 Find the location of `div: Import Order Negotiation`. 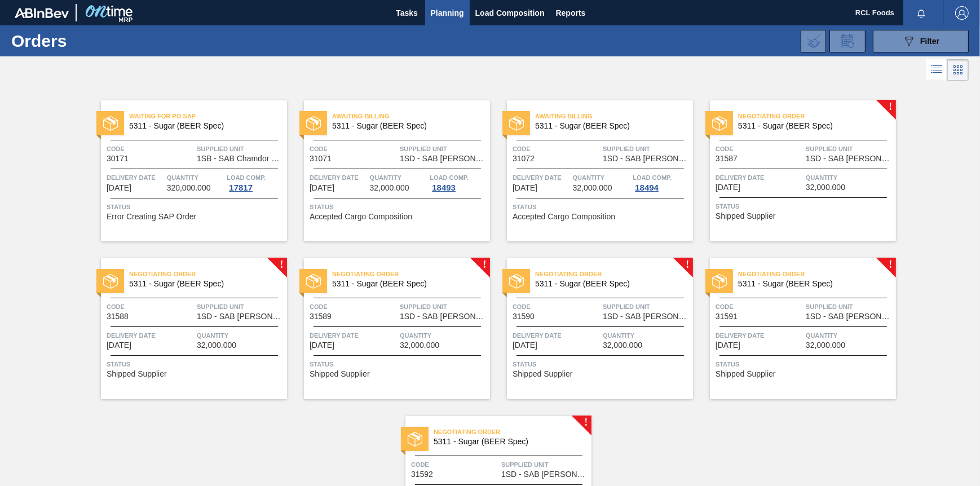

div: Import Order Negotiation is located at coordinates (813, 42).